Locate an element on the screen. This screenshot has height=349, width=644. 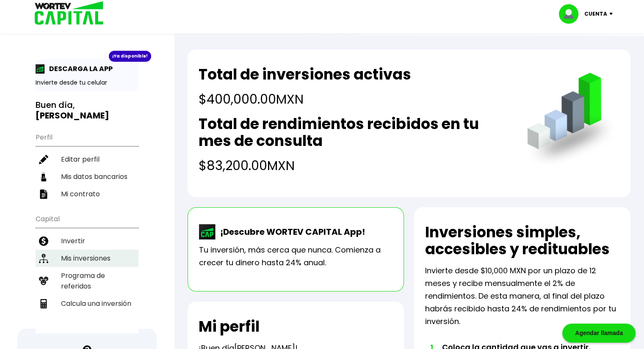
li: Invertir is located at coordinates (87, 241).